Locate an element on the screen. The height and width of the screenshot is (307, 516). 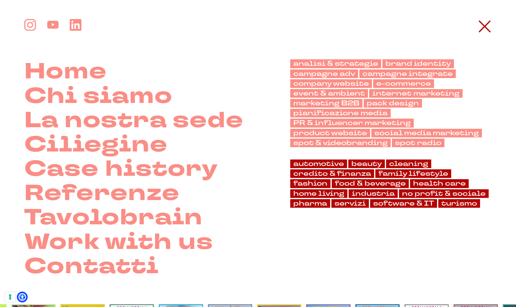
a: spot & videobranding is located at coordinates (340, 143).